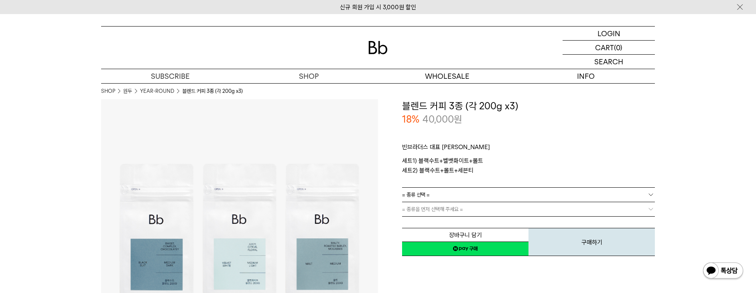 The height and width of the screenshot is (293, 756). What do you see at coordinates (465, 248) in the screenshot?
I see `a: 새창` at bounding box center [465, 248].